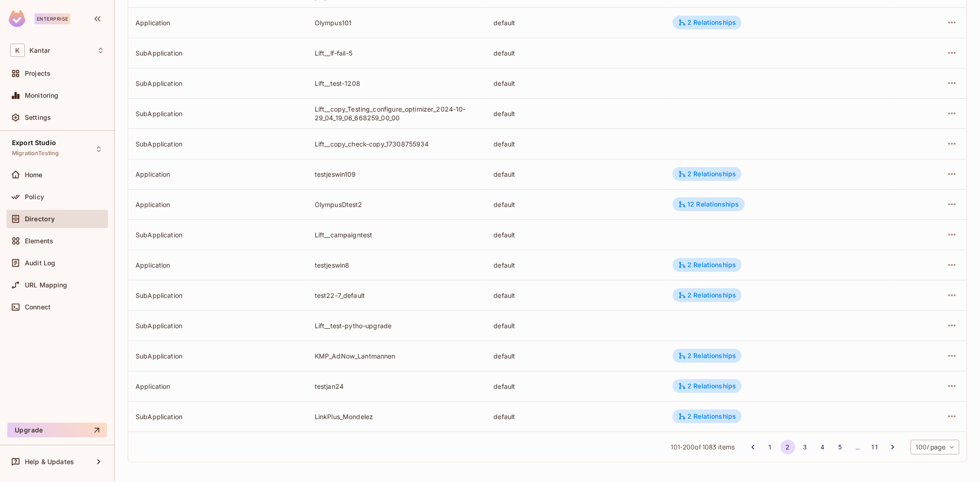  What do you see at coordinates (397, 83) in the screenshot?
I see `div: Lift__test-1208` at bounding box center [397, 83].